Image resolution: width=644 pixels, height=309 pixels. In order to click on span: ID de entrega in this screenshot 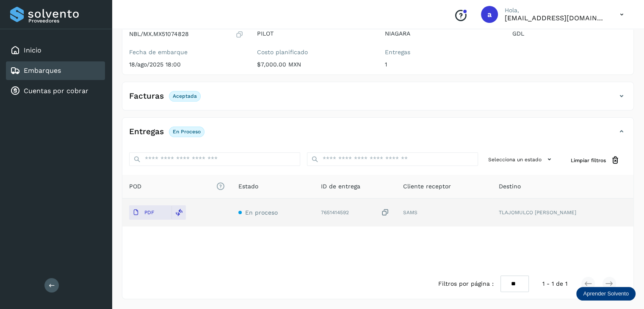, I will do `click(340, 186)`.